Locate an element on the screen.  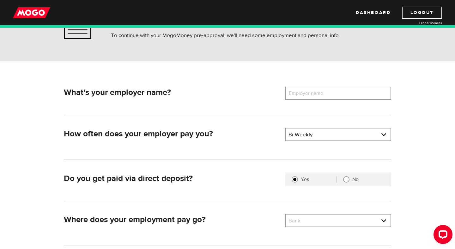
h2: Do you get paid via direct deposit? is located at coordinates (172, 178).